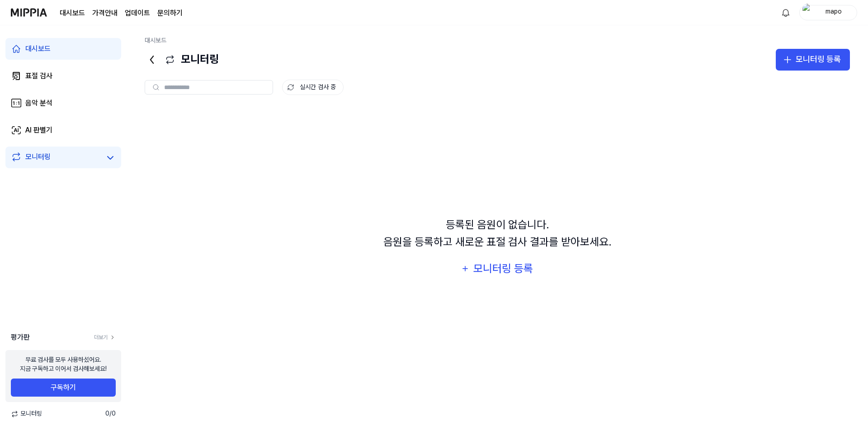  I want to click on a: 모니터링, so click(56, 158).